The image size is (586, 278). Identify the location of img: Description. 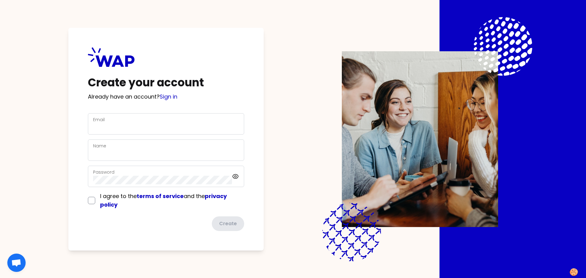
(420, 139).